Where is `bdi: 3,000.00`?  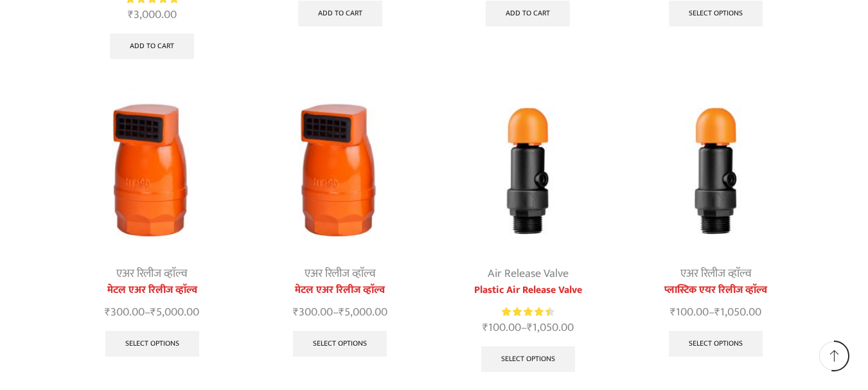
bdi: 3,000.00 is located at coordinates (152, 15).